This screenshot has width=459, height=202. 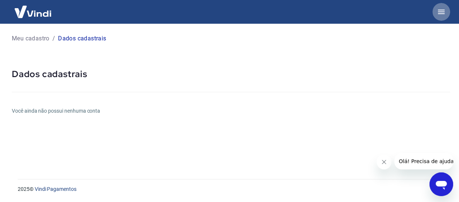 What do you see at coordinates (31, 38) in the screenshot?
I see `p: Meu cadastro` at bounding box center [31, 38].